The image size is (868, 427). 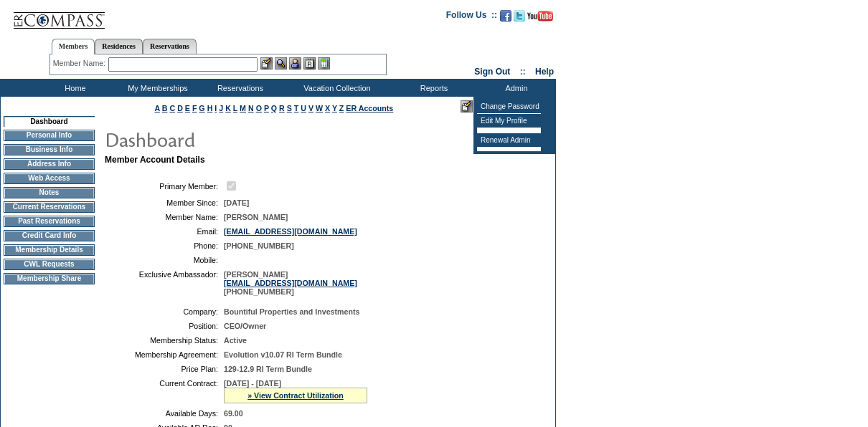 What do you see at coordinates (164, 354) in the screenshot?
I see `td: Membership Agreement:` at bounding box center [164, 354].